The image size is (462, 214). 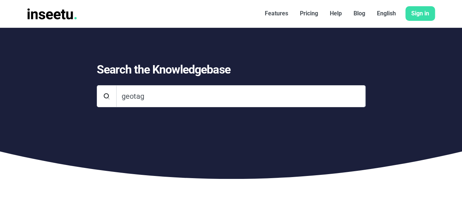 What do you see at coordinates (420, 13) in the screenshot?
I see `font: Sign in` at bounding box center [420, 13].